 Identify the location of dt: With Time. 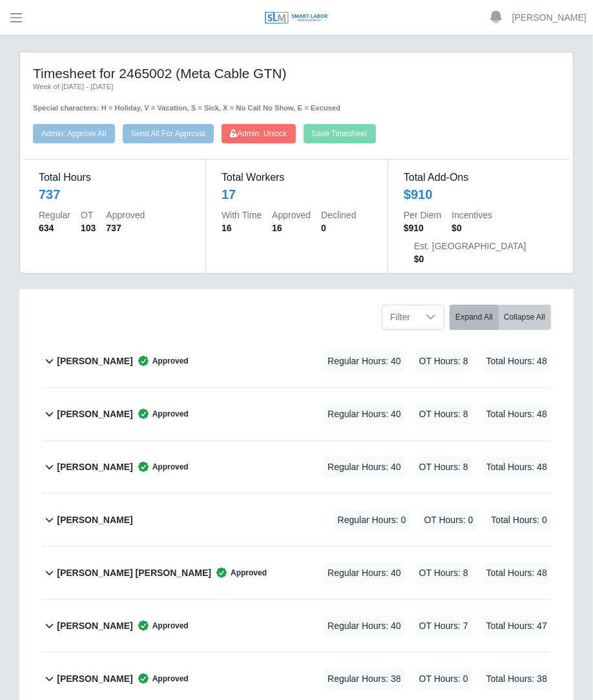
(241, 215).